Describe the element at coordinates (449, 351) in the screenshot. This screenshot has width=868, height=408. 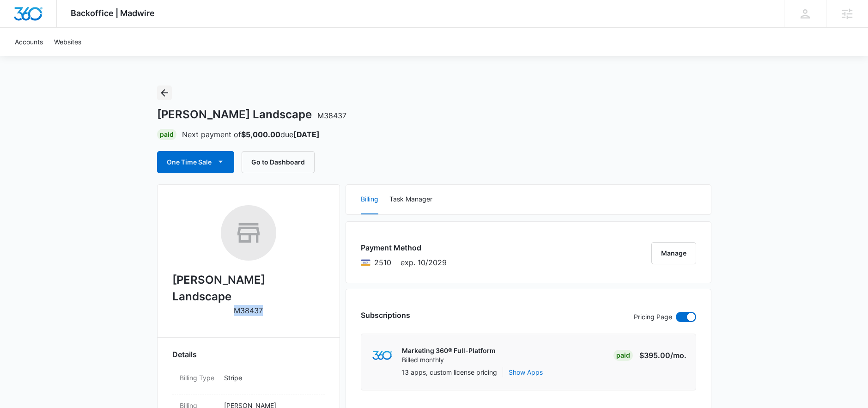
I see `p: Marketing 360® Full-Platform` at that location.